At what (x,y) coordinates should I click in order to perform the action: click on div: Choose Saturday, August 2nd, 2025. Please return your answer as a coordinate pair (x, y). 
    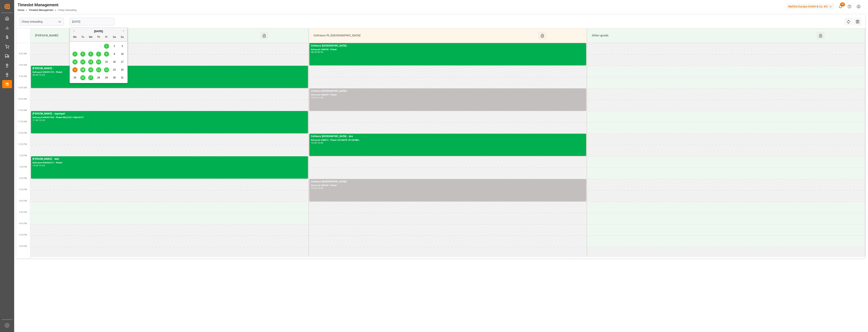
    Looking at the image, I should click on (114, 46).